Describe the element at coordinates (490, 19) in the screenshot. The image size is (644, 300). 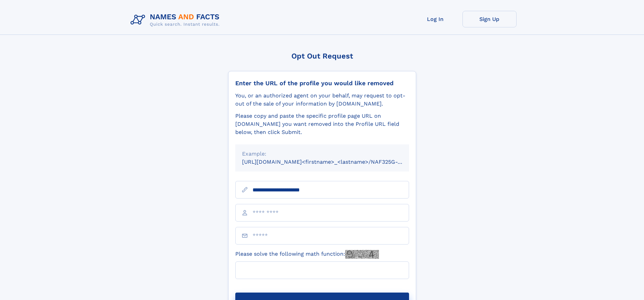
I see `a: Sign Up` at that location.